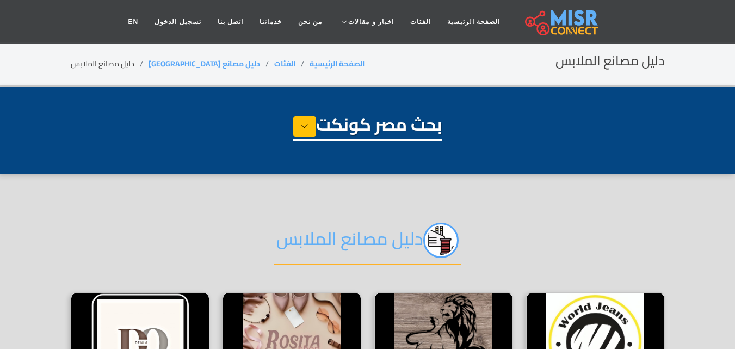 The image size is (735, 349). What do you see at coordinates (310, 22) in the screenshot?
I see `a: من نحن` at bounding box center [310, 22].